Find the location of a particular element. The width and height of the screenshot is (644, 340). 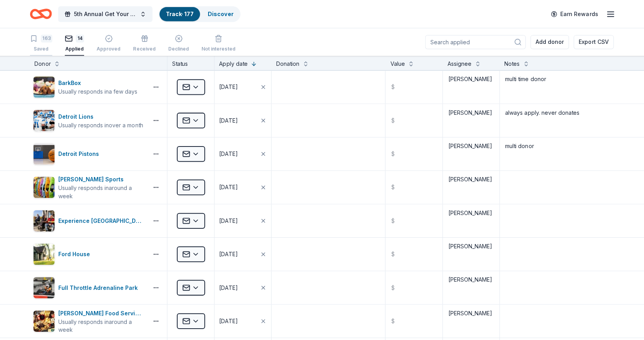

div: Usually responds in a few days is located at coordinates (99, 92).